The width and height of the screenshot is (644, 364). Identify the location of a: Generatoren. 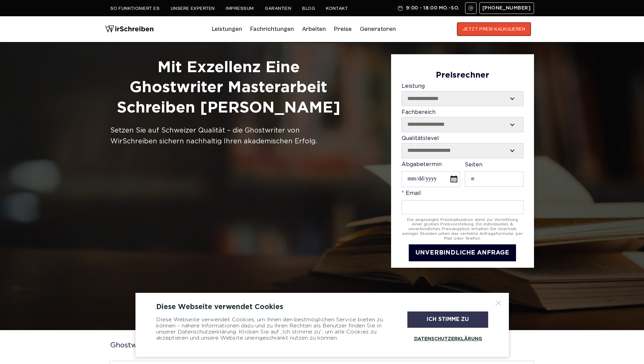
(378, 29).